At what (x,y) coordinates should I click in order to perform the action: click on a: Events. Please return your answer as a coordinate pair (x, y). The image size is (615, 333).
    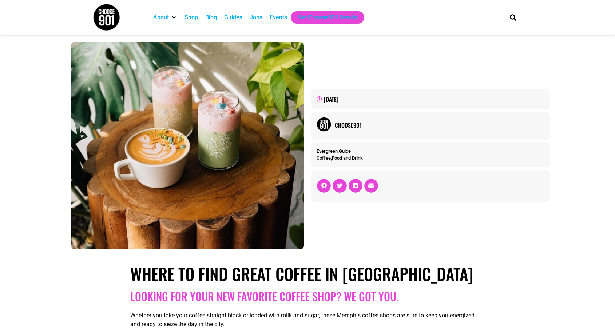
    Looking at the image, I should click on (278, 17).